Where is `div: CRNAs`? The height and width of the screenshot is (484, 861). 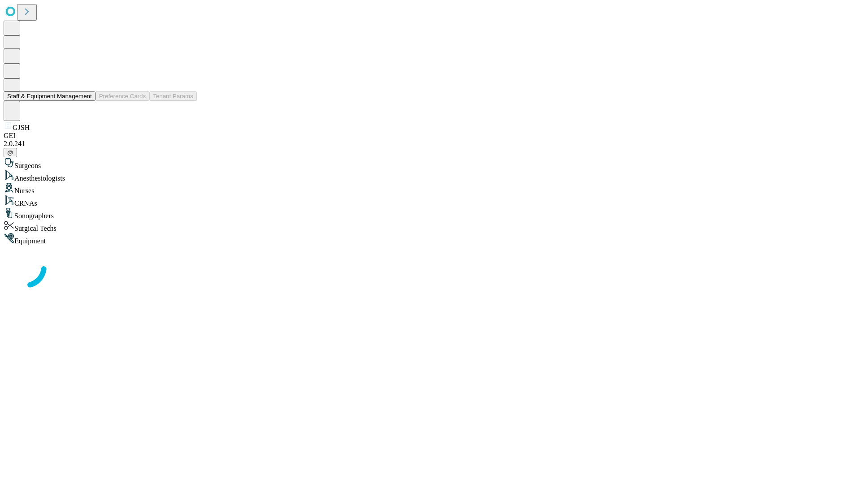
div: CRNAs is located at coordinates (431, 201).